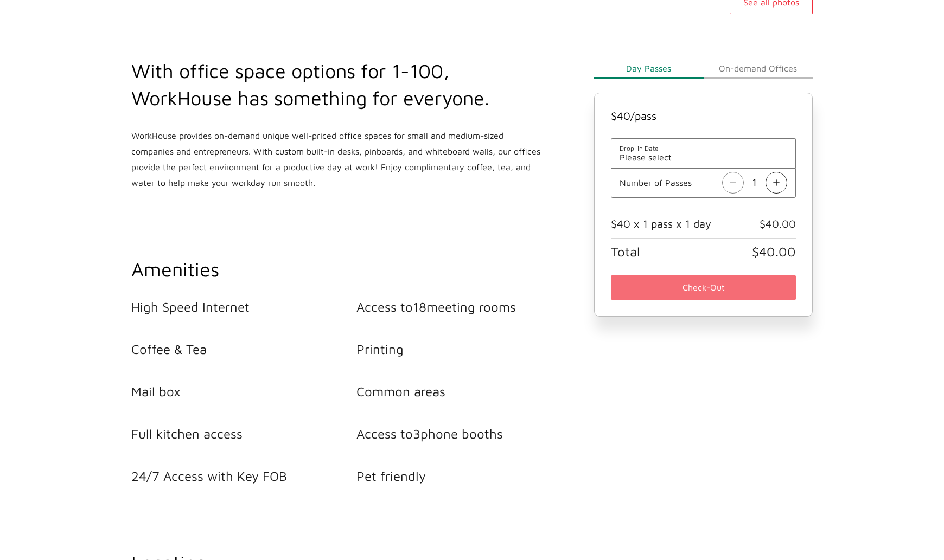 This screenshot has width=944, height=560. Describe the element at coordinates (777, 183) in the screenshot. I see `img: Increase seat count` at that location.